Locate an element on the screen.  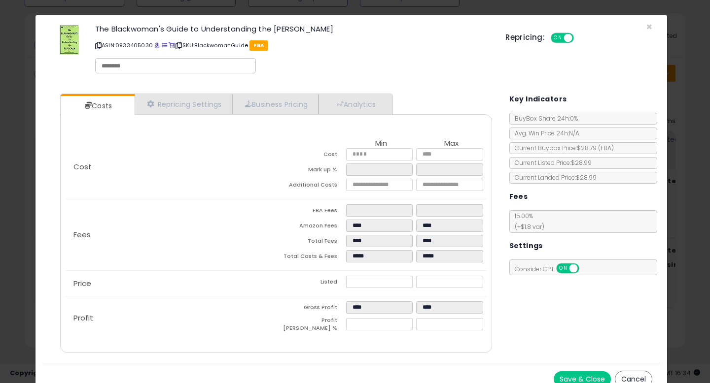
td: Gross Profit is located at coordinates (311, 309).